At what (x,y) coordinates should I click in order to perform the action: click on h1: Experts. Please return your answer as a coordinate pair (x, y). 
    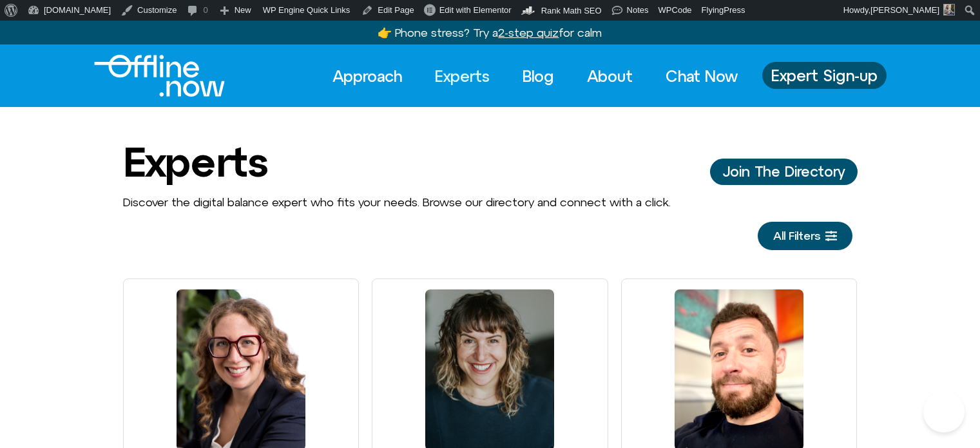
    Looking at the image, I should click on (195, 161).